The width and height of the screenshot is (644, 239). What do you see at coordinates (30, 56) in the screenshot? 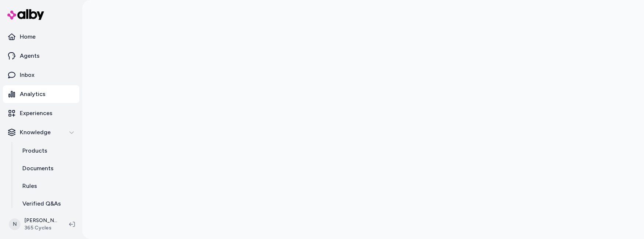
I see `p: Agents` at bounding box center [30, 56].